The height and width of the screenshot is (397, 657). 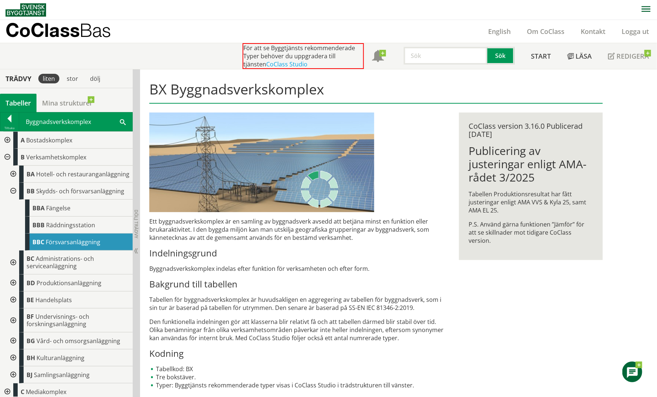 I want to click on span: Räddningsstation, so click(x=70, y=225).